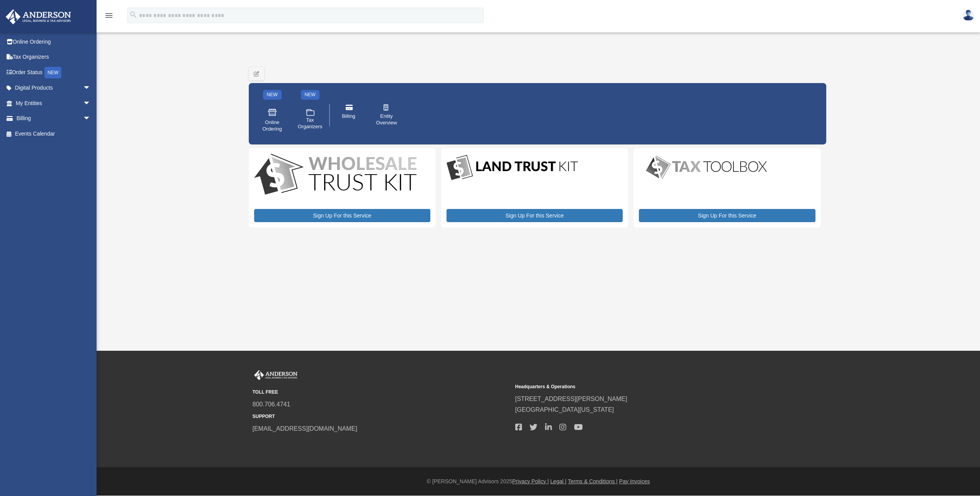 The width and height of the screenshot is (980, 496). What do you see at coordinates (386, 120) in the screenshot?
I see `span: Entity Overview` at bounding box center [386, 120].